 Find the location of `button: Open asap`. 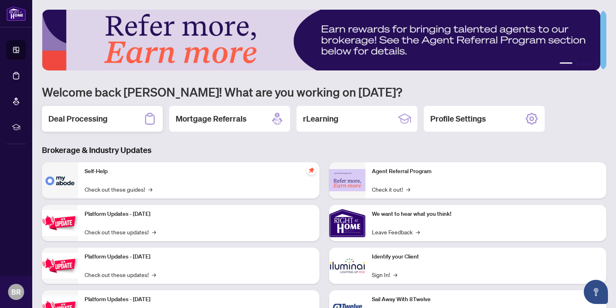

button: Open asap is located at coordinates (596, 292).